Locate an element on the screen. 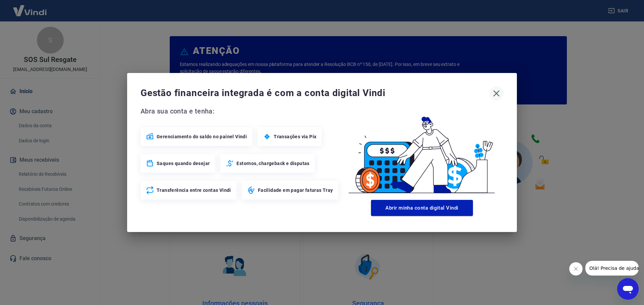 The width and height of the screenshot is (644, 305). img: Good Billing is located at coordinates (422, 152).